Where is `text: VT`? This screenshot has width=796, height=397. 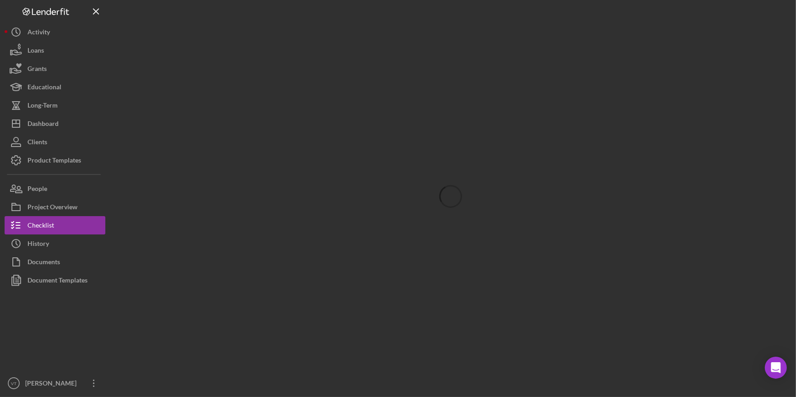
text: VT is located at coordinates (14, 383).